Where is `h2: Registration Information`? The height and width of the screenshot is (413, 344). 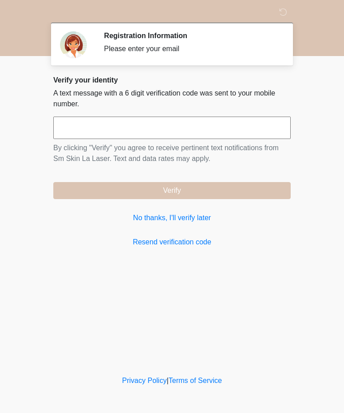
h2: Registration Information is located at coordinates (191, 35).